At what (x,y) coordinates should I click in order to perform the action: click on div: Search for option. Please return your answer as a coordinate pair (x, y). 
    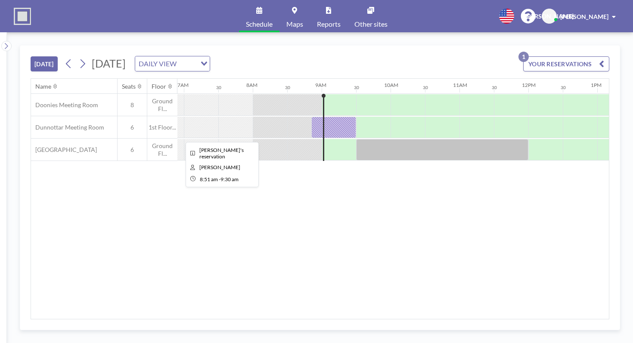
    Looking at the image, I should click on (172, 64).